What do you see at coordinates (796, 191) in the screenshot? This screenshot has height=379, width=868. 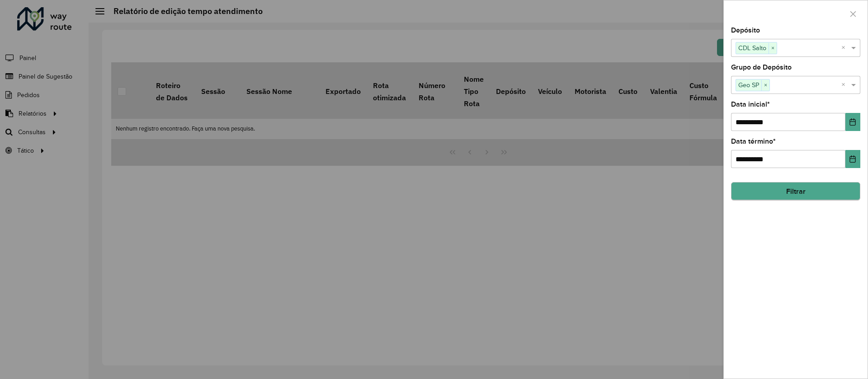 I see `font: Filtrar` at bounding box center [796, 191].